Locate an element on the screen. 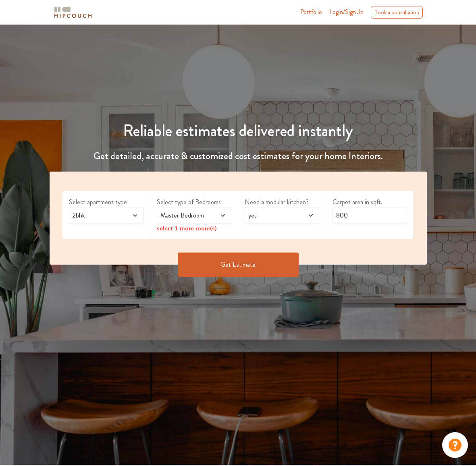 The image size is (476, 466). h1: Reliable estimates delivered instantly is located at coordinates (237, 131).